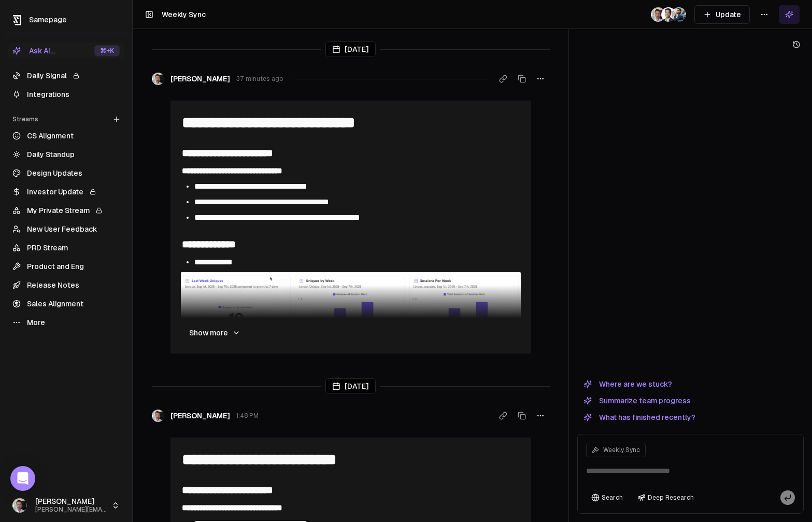 The width and height of the screenshot is (812, 522). I want to click on a: Design Updates, so click(66, 173).